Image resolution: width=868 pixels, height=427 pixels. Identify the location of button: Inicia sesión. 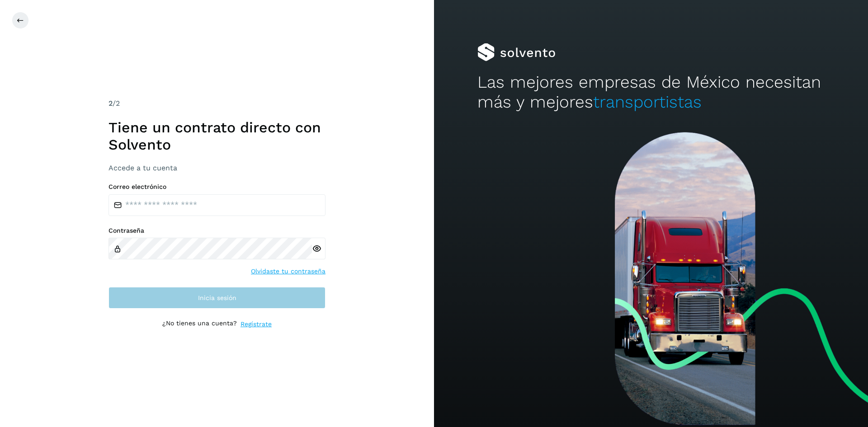
(217, 298).